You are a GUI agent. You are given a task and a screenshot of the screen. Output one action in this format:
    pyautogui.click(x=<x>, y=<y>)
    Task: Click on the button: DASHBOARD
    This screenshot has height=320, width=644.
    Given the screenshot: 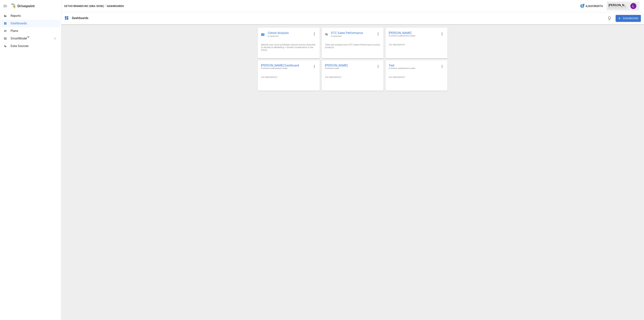 What is the action you would take?
    pyautogui.click(x=628, y=18)
    